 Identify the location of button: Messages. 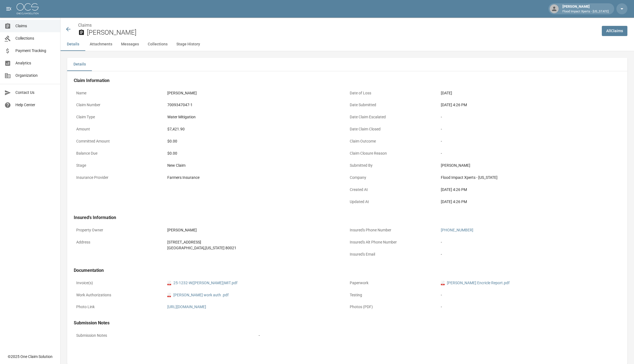
(130, 44).